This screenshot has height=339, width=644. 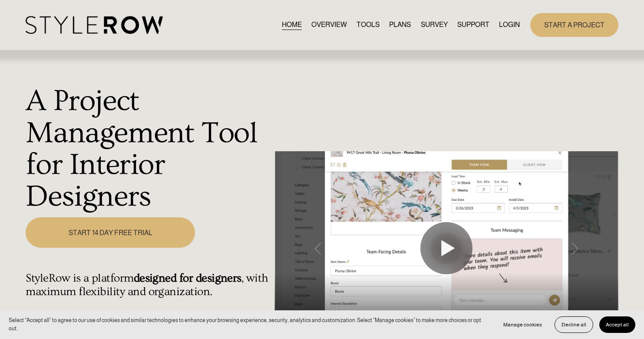 I want to click on span: SUPPORT, so click(x=473, y=25).